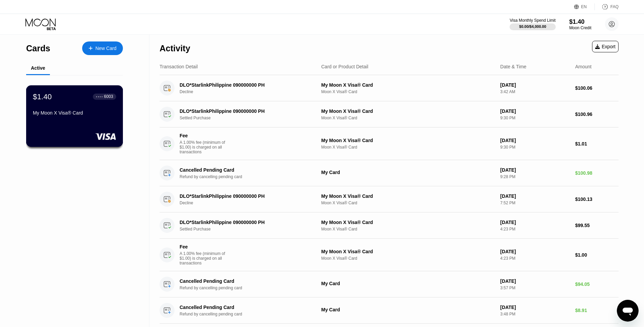 This screenshot has width=644, height=327. Describe the element at coordinates (535, 92) in the screenshot. I see `div: 3:42 AM` at that location.